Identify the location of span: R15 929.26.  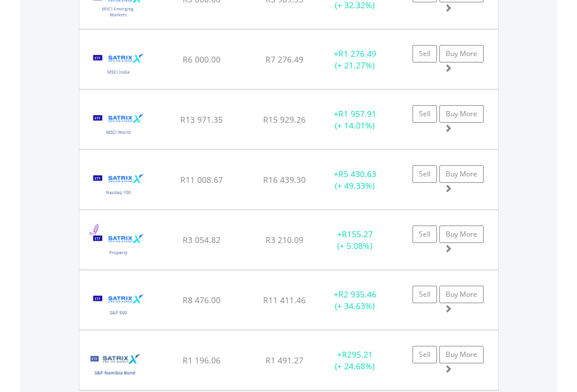
(284, 119).